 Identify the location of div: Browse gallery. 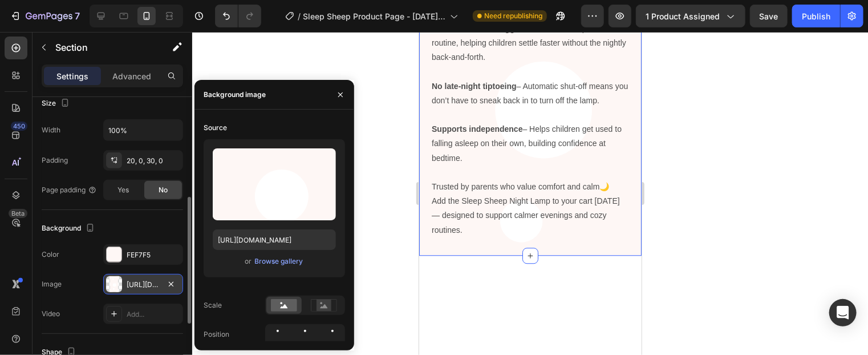
(279, 262).